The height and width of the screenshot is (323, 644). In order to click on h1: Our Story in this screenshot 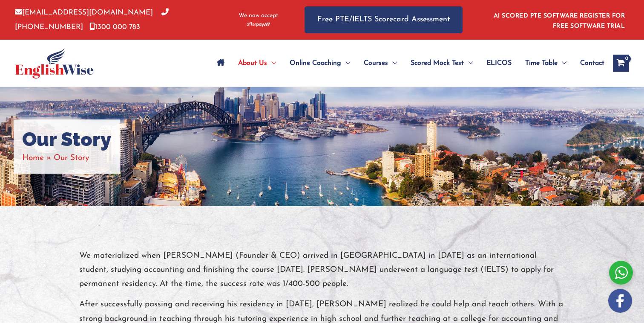, I will do `click(67, 140)`.